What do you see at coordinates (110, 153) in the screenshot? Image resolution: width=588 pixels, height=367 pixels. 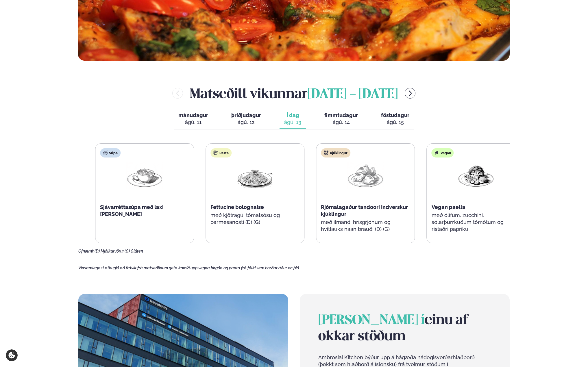 I see `div: Súpa` at bounding box center [110, 153].